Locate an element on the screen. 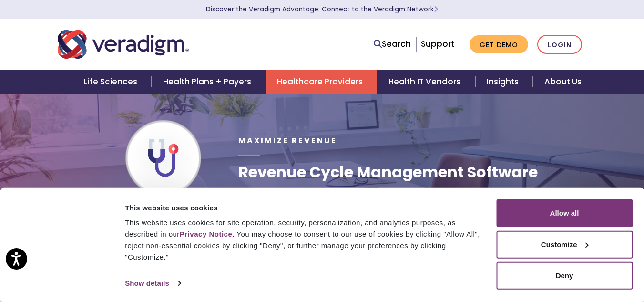  h1: Revenue Cycle Management Software is located at coordinates (388, 172).